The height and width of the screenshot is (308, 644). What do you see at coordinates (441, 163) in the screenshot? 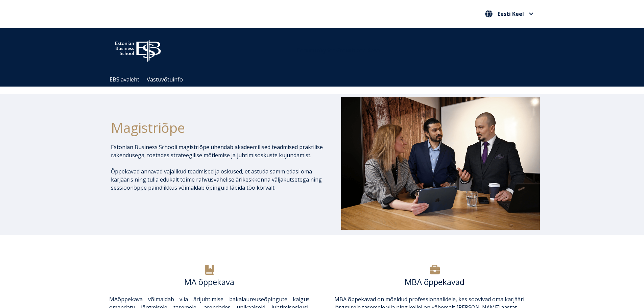
I see `img: DSC_1073` at bounding box center [441, 163].